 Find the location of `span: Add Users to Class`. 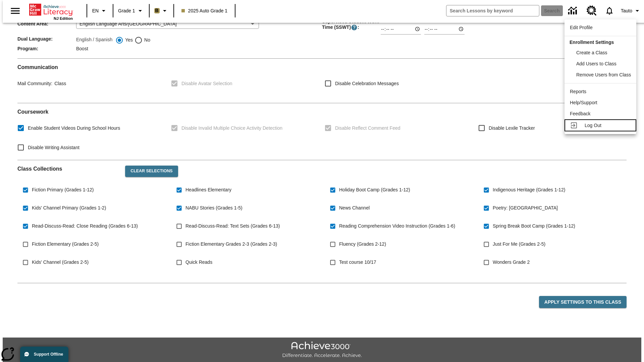

span: Add Users to Class is located at coordinates (597, 64).